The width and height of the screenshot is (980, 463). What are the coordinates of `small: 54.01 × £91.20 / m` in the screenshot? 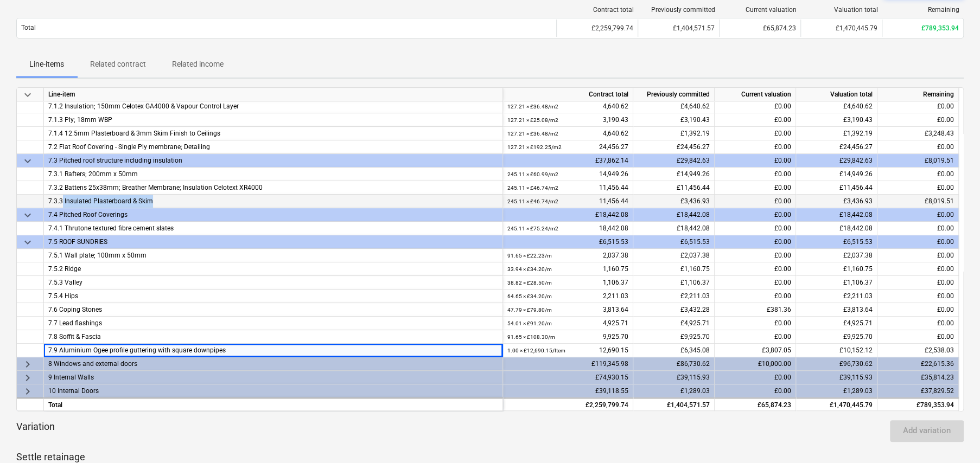 It's located at (530, 323).